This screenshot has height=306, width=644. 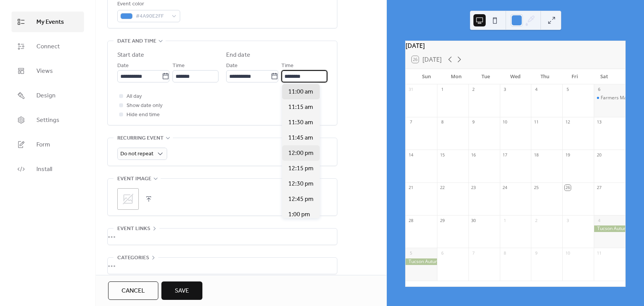 I want to click on span: 11:15 am, so click(x=301, y=107).